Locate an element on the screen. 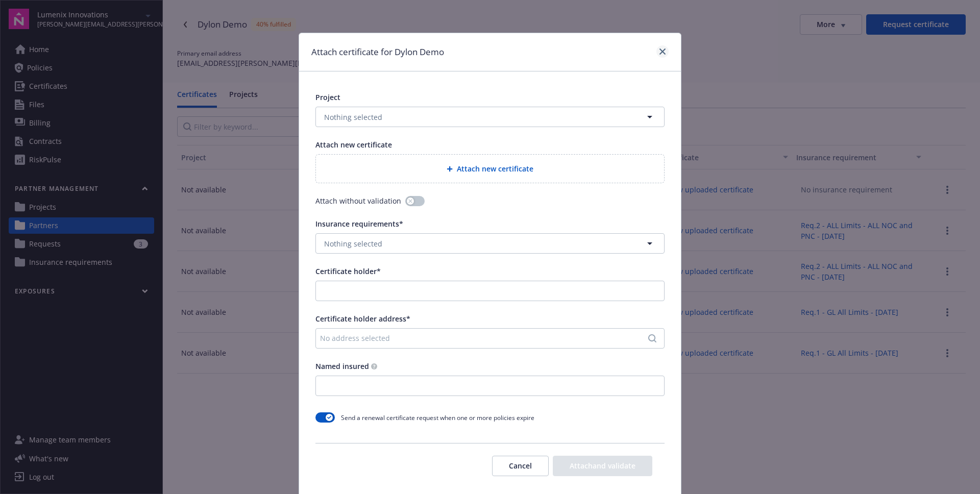  div: Attach new certificate is located at coordinates (490, 169).